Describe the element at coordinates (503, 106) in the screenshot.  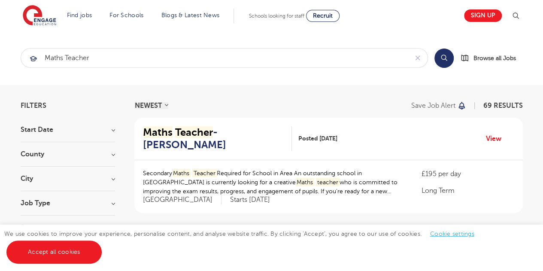
I see `span: 69 RESULTS` at that location.